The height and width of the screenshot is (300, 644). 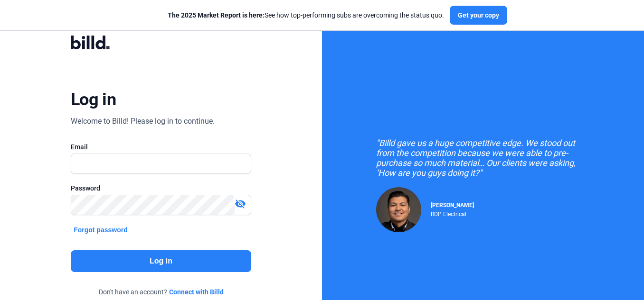 What do you see at coordinates (483, 158) in the screenshot?
I see `div: "Billd gave us a huge competitive edge. We stood out from the competition because we were able to...` at bounding box center [483, 158].